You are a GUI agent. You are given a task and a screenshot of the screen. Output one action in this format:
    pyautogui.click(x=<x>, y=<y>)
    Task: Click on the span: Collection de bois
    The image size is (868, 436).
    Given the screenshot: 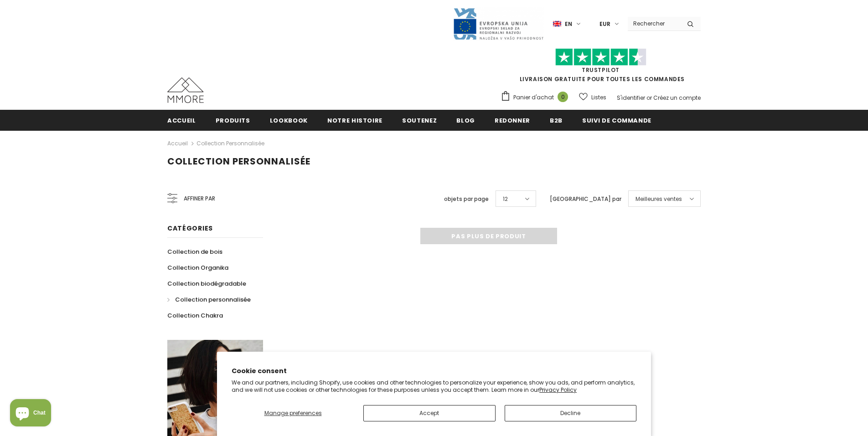 What is the action you would take?
    pyautogui.click(x=195, y=252)
    